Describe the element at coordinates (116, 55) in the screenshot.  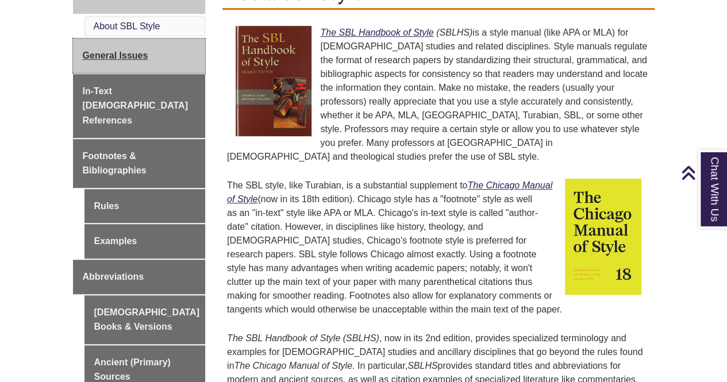
I see `span: General Issues` at that location.